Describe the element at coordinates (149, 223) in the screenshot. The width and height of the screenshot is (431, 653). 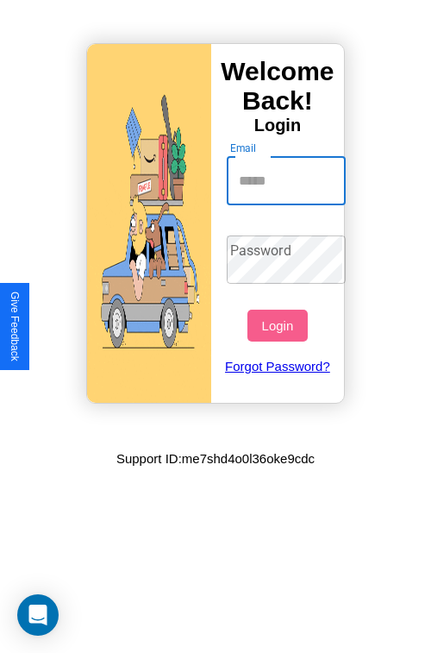
I see `img: gif` at that location.